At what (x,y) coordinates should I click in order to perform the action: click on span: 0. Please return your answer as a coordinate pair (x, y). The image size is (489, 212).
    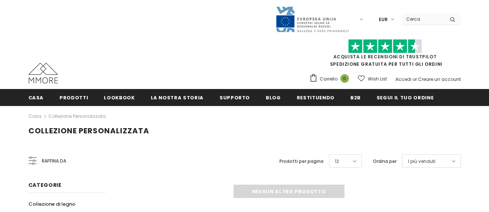
    Looking at the image, I should click on (344, 78).